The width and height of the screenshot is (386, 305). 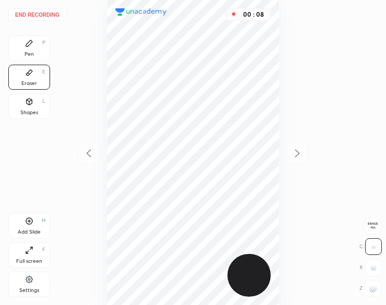 What do you see at coordinates (44, 250) in the screenshot?
I see `div: F` at bounding box center [44, 250].